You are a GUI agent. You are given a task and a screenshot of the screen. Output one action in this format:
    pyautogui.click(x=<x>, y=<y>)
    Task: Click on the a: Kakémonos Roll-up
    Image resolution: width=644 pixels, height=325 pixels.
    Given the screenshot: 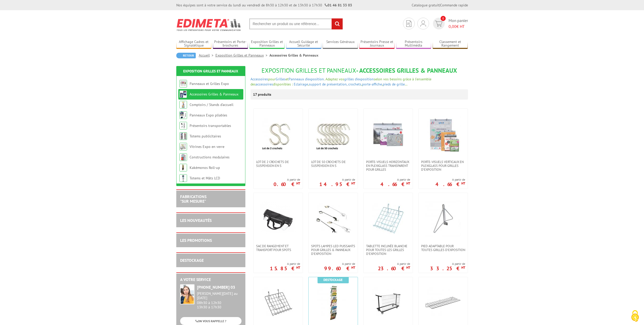 What is the action you would take?
    pyautogui.click(x=205, y=168)
    